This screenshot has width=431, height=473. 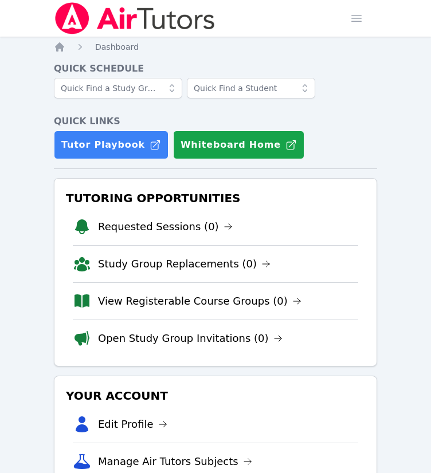 What do you see at coordinates (238, 145) in the screenshot?
I see `button: Whiteboard Home` at bounding box center [238, 145].